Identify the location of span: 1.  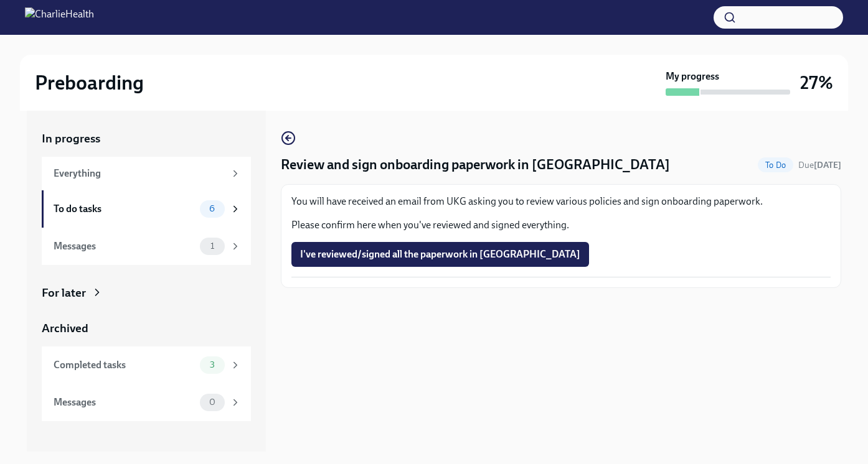
(212, 246).